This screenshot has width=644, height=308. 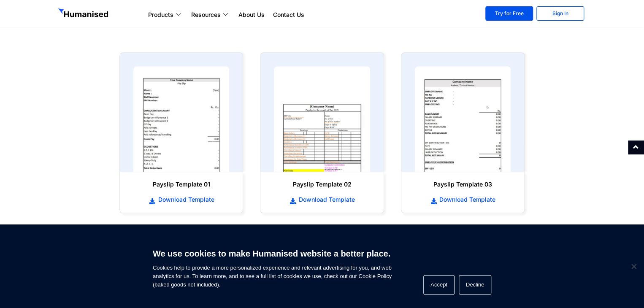 I want to click on h6: Payslip Template 01, so click(x=181, y=184).